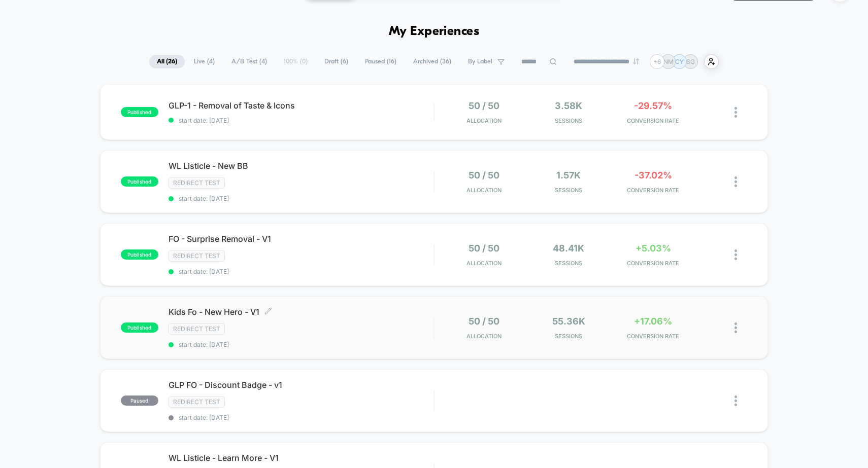 This screenshot has width=868, height=468. I want to click on p: SG, so click(691, 61).